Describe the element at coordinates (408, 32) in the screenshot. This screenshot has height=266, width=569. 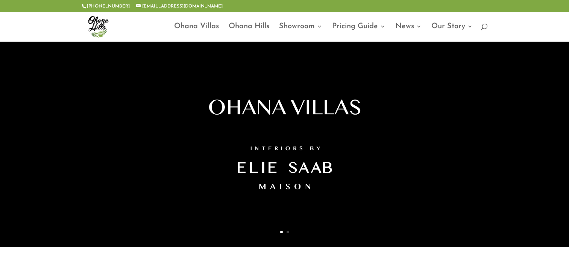
I see `a: News` at that location.